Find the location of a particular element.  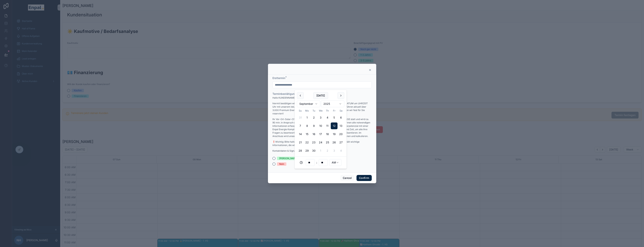

button: Tuesday, September 23rd, 2025 is located at coordinates (314, 142).